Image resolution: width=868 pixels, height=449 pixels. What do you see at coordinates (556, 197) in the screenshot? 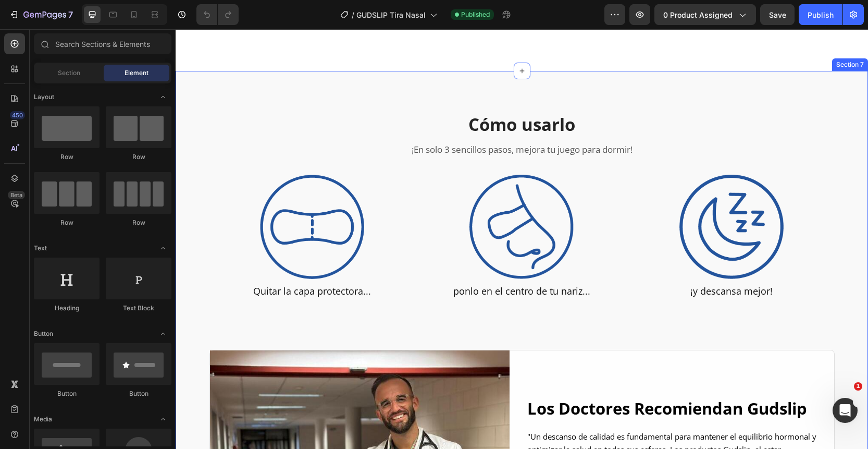
I see `img: gempages_531209708443272005-9bcb9bbc-9c36-497f-906a-3c168cf34976.png` at bounding box center [556, 197].